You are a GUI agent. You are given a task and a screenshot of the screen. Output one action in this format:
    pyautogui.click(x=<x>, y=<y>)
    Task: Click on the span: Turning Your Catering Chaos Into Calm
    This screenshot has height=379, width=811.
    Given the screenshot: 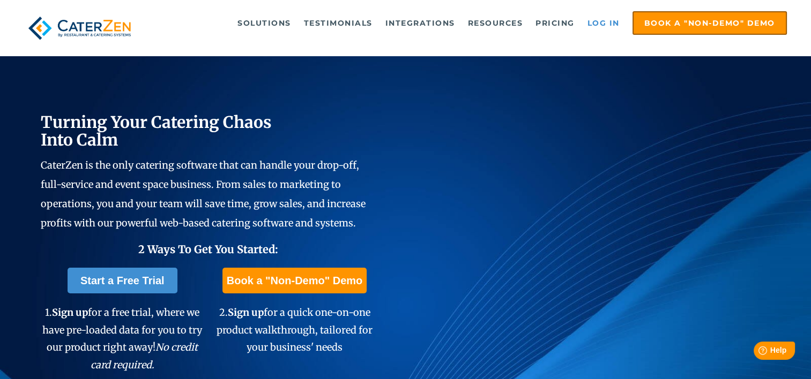 What is the action you would take?
    pyautogui.click(x=156, y=131)
    